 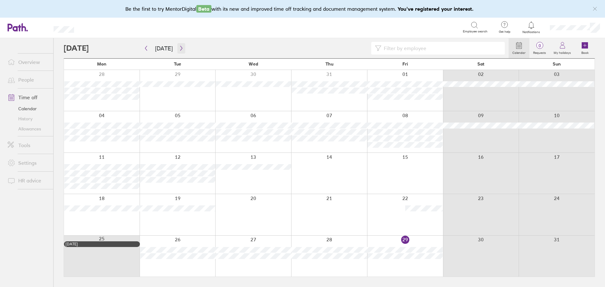 What do you see at coordinates (562, 48) in the screenshot?
I see `a: My holidays` at bounding box center [562, 48].